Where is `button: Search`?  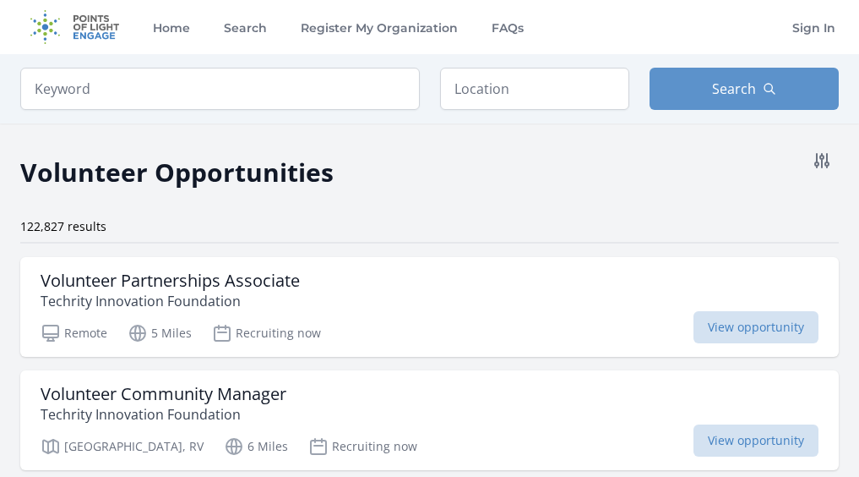 button: Search is located at coordinates (744, 89).